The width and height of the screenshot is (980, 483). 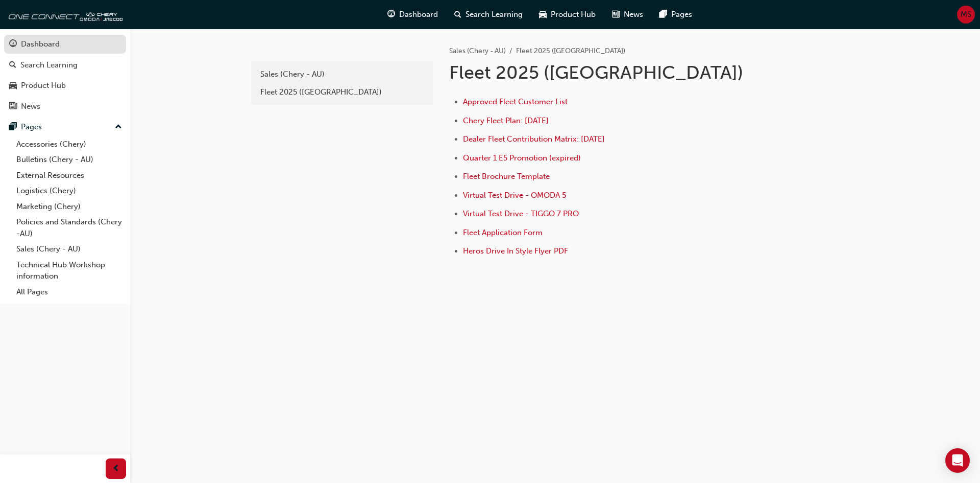 I want to click on span: Fleet Application Form, so click(x=503, y=233).